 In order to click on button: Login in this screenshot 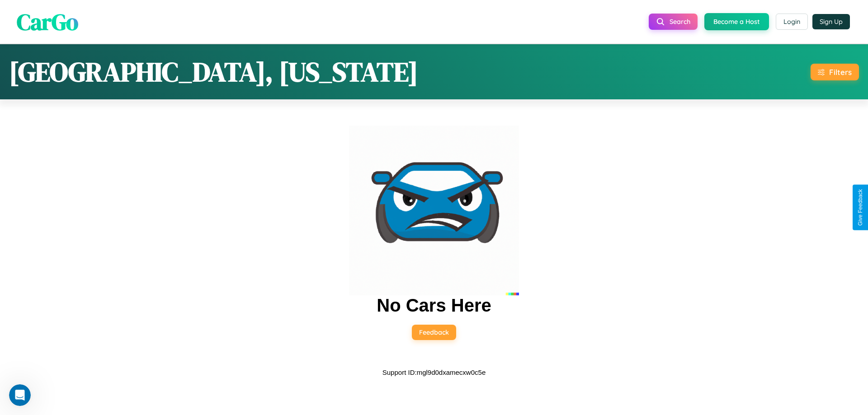, I will do `click(792, 22)`.